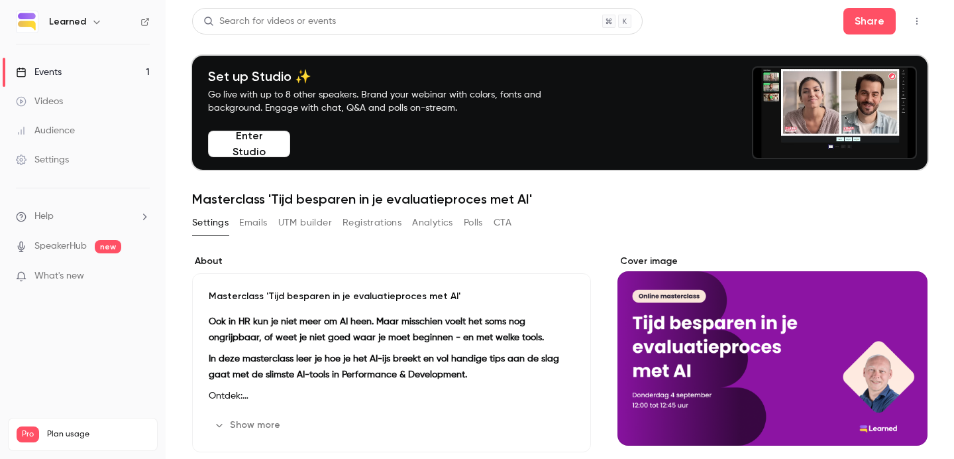  What do you see at coordinates (98, 434) in the screenshot?
I see `span: Plan usage` at bounding box center [98, 434].